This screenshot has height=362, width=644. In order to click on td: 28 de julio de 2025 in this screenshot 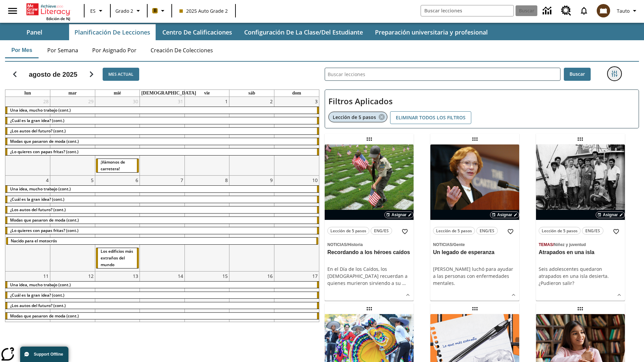, I will do `click(28, 136)`.